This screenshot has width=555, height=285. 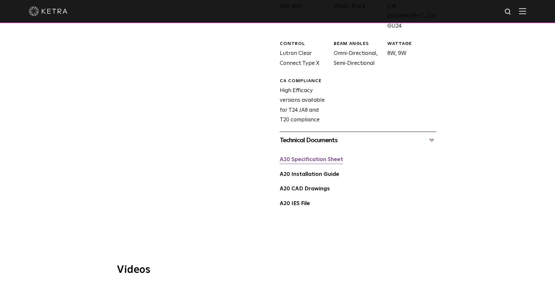 What do you see at coordinates (48, 11) in the screenshot?
I see `img: ketra-logo-2019-white` at bounding box center [48, 11].